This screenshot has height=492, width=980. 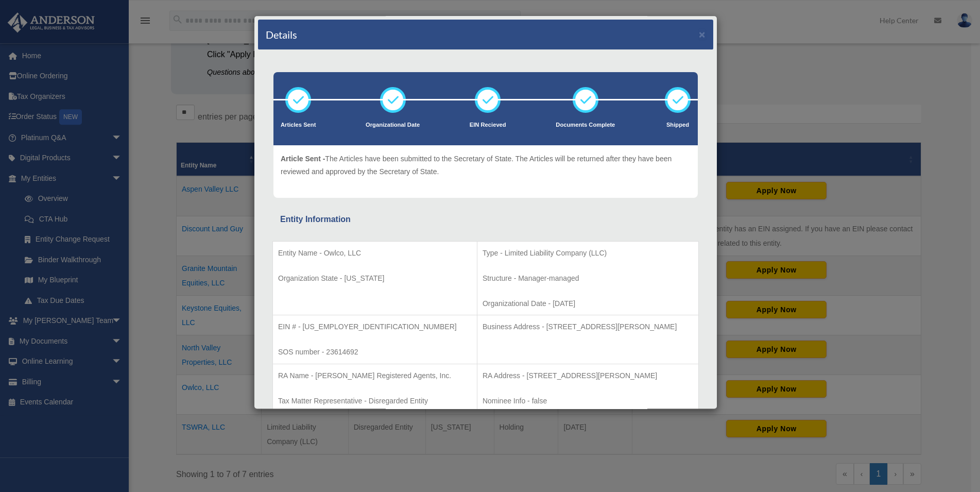 I want to click on p: SOS number - 23614692, so click(x=375, y=352).